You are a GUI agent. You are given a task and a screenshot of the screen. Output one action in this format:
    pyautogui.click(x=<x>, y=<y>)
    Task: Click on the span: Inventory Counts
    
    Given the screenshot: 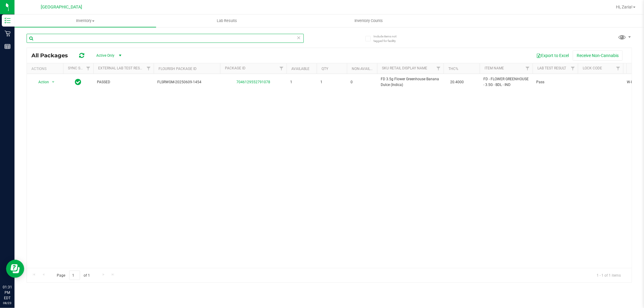 What is the action you would take?
    pyautogui.click(x=369, y=21)
    